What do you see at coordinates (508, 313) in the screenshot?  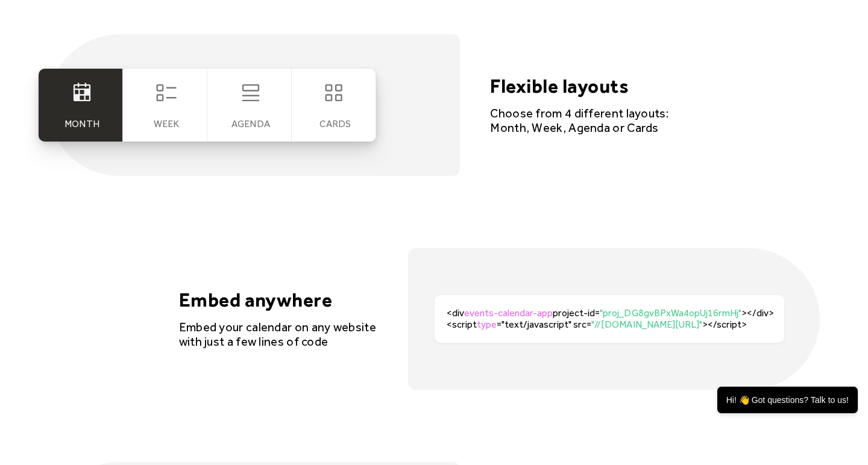 I see `span: events-calendar-app` at bounding box center [508, 313].